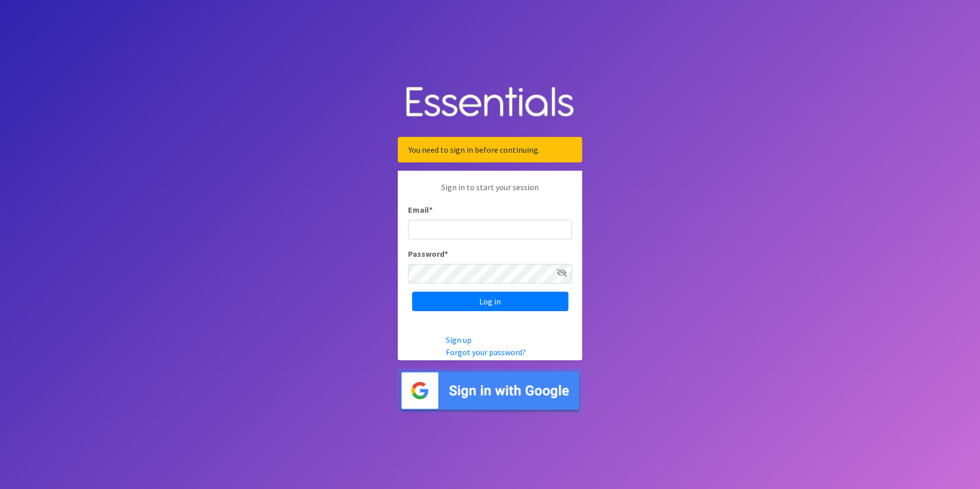 This screenshot has height=489, width=980. What do you see at coordinates (490, 192) in the screenshot?
I see `p: Sign in to start your session` at bounding box center [490, 192].